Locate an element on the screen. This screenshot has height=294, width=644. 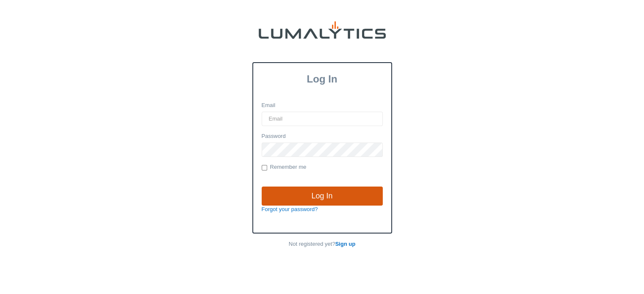
input: Remember me is located at coordinates (265, 167).